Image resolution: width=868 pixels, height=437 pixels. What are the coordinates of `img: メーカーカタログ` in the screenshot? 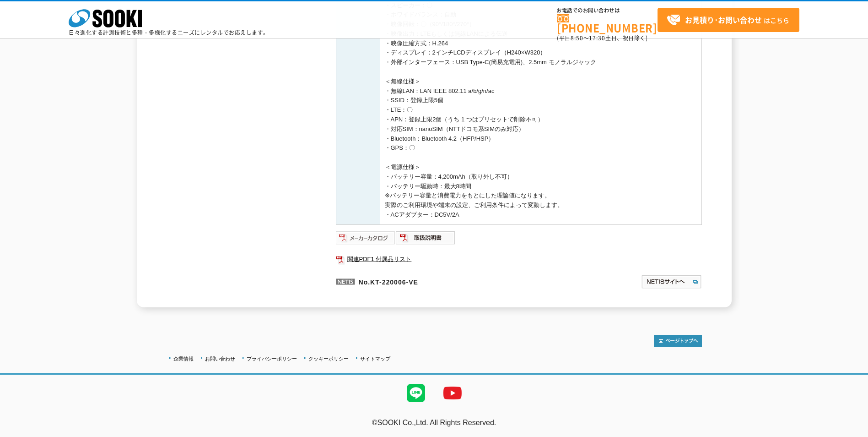 It's located at (366, 238).